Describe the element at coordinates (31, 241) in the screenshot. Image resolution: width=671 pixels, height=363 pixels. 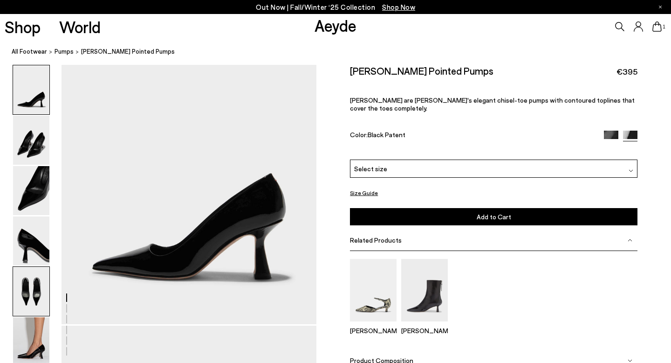
I see `img: Zandra Pointed Pumps - Image 4` at that location.